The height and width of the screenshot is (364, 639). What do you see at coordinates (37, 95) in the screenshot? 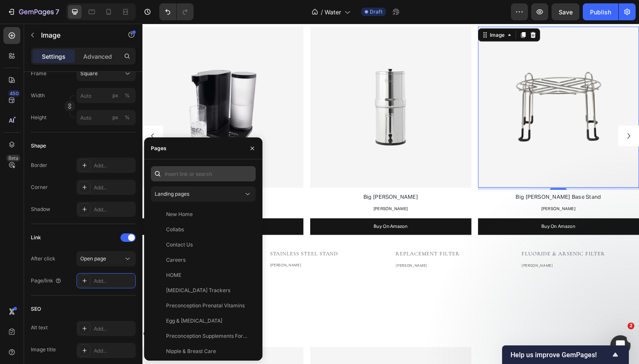
I see `label: Width` at bounding box center [37, 95].